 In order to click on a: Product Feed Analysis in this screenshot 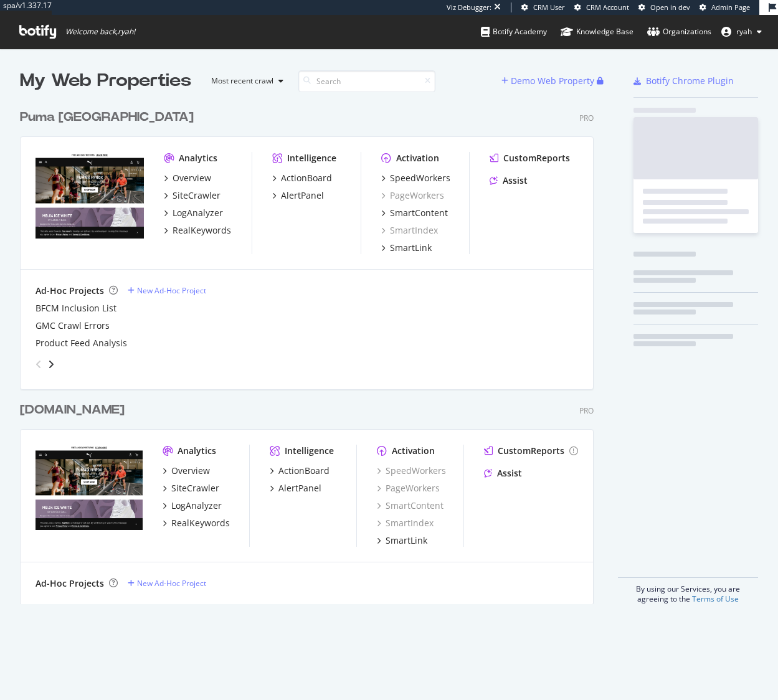, I will do `click(81, 343)`.